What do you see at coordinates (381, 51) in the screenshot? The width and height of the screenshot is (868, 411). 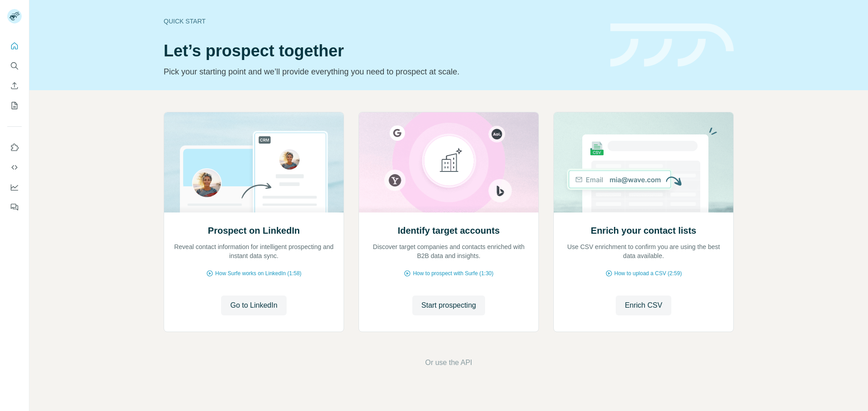 I see `h1: Let’s prospect together` at bounding box center [381, 51].